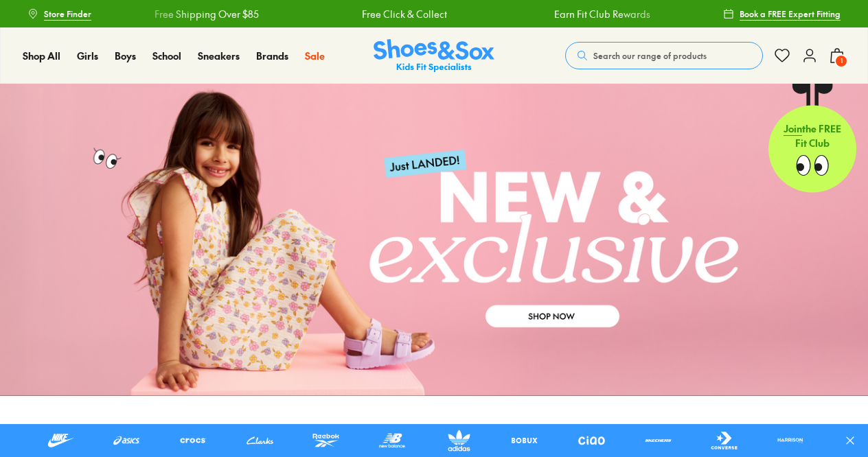 The image size is (868, 457). What do you see at coordinates (812, 138) in the screenshot?
I see `a: Jointhe FREE Fit Club` at bounding box center [812, 138].